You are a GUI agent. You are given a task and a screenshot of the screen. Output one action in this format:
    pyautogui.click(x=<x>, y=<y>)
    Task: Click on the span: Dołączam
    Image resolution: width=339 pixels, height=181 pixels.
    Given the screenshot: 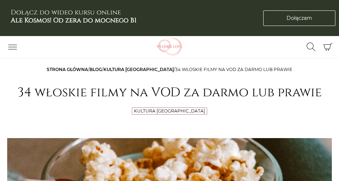 What is the action you would take?
    pyautogui.click(x=300, y=18)
    